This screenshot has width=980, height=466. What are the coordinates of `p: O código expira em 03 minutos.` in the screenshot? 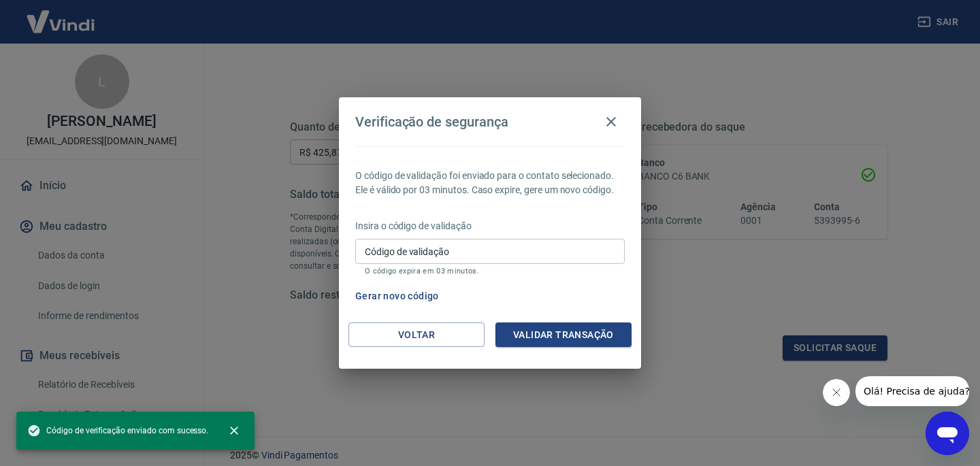 It's located at (490, 271).